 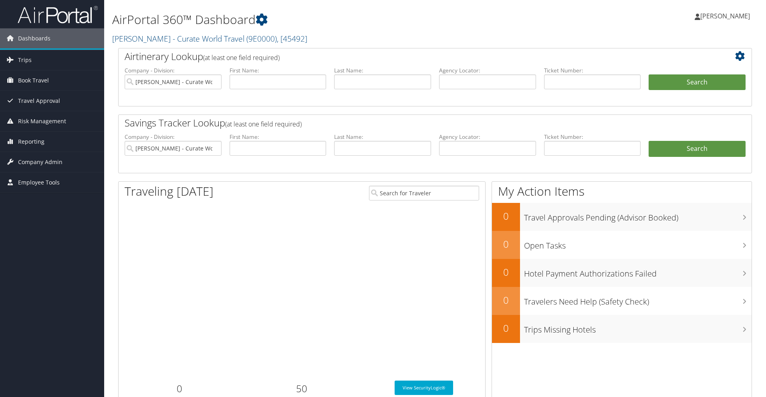 I want to click on a: 0Travel Approvals Pending (Advisor Booked), so click(x=622, y=217).